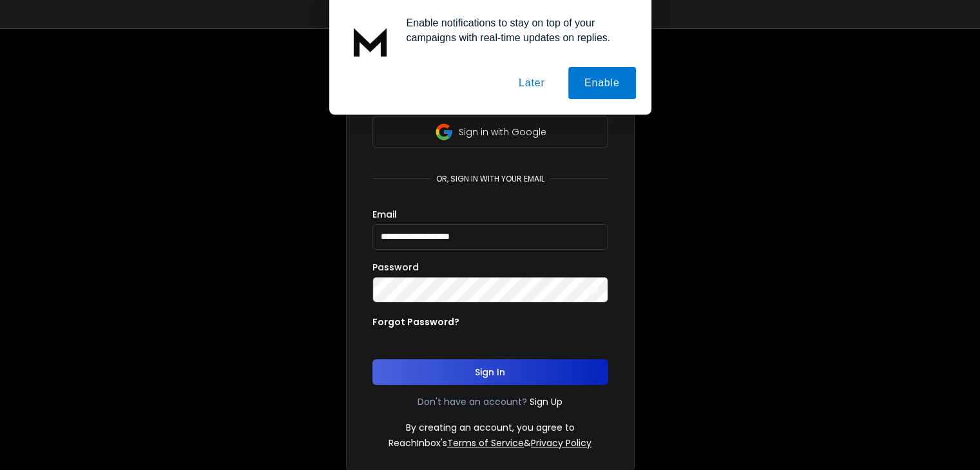 The width and height of the screenshot is (980, 470). Describe the element at coordinates (490, 179) in the screenshot. I see `p: or, sign in with your email` at that location.